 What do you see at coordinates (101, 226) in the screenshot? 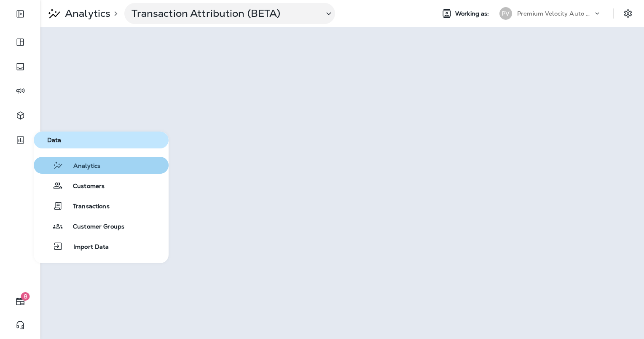
I see `button: Customer Groups` at bounding box center [101, 226].